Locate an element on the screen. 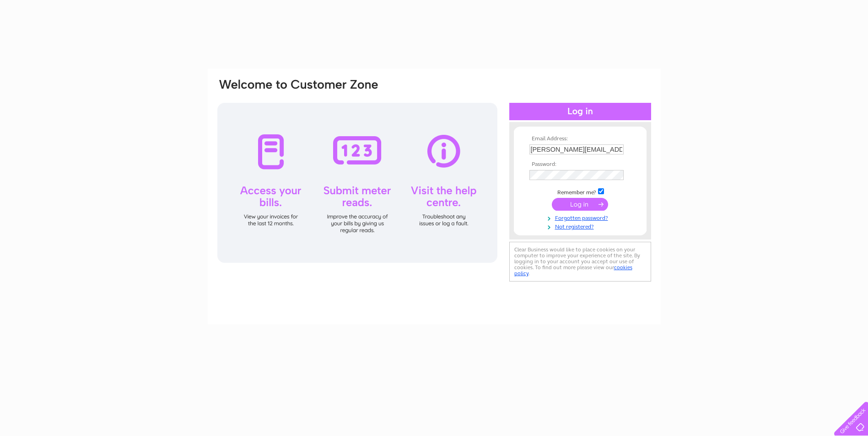 The height and width of the screenshot is (436, 868). a: Not registered? is located at coordinates (581, 226).